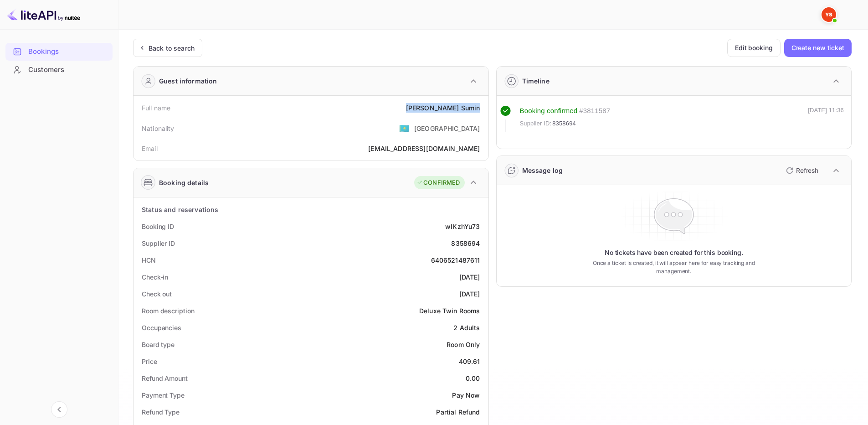 Image resolution: width=868 pixels, height=425 pixels. I want to click on div: Email, so click(150, 148).